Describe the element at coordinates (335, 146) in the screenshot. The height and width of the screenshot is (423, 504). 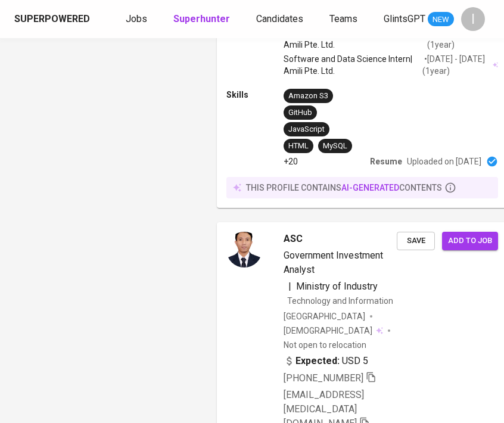
I see `div: MySQL` at that location.